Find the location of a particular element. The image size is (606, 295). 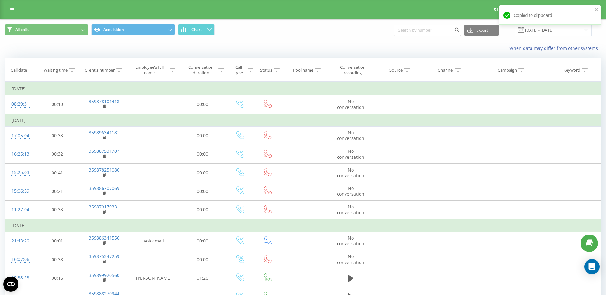

div: Call type is located at coordinates (239, 70).